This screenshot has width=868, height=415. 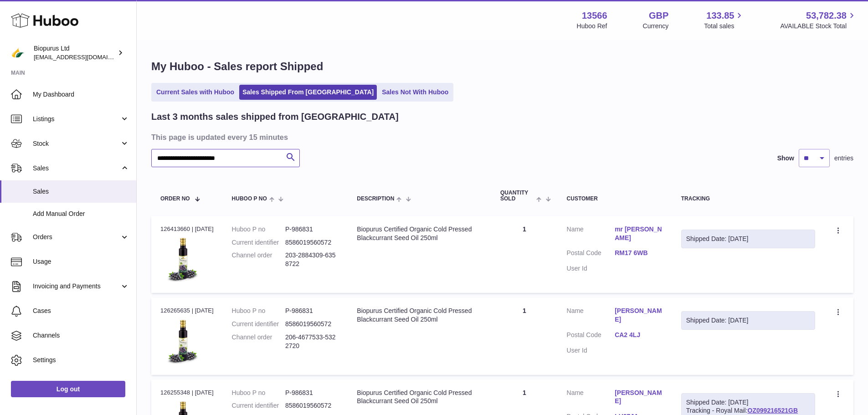 What do you see at coordinates (75, 53) in the screenshot?
I see `div: Biopurus Ltd` at bounding box center [75, 53].